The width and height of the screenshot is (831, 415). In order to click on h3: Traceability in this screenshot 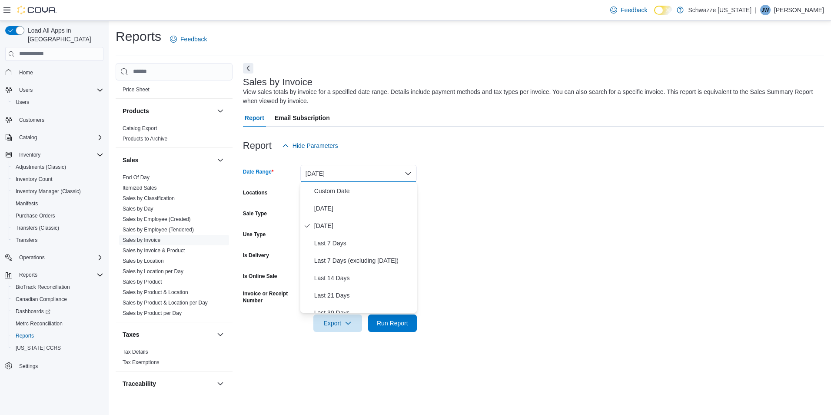, I will do `click(139, 383)`.